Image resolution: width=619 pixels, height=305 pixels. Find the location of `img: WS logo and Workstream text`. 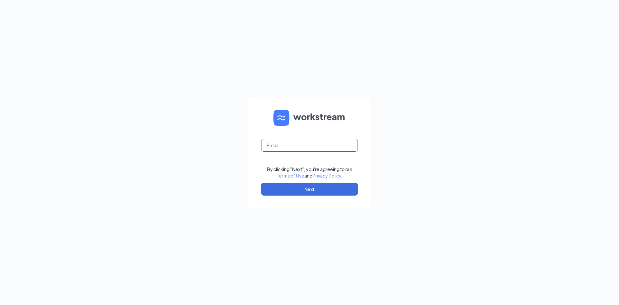

img: WS logo and Workstream text is located at coordinates (310, 118).